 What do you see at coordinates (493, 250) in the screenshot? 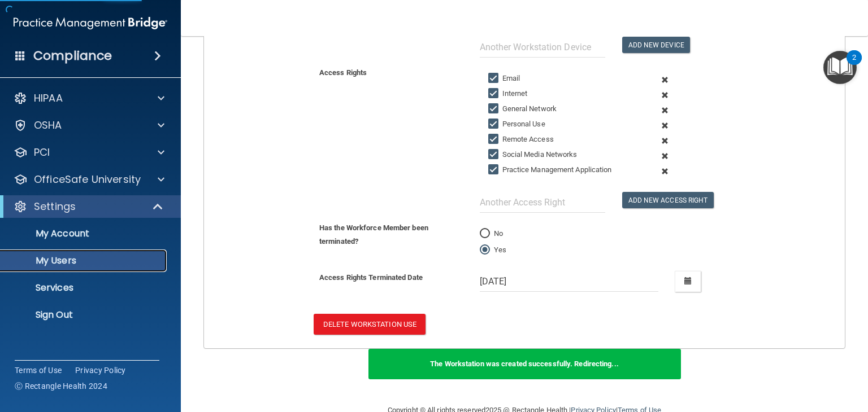
I see `label: Yes` at bounding box center [493, 250].